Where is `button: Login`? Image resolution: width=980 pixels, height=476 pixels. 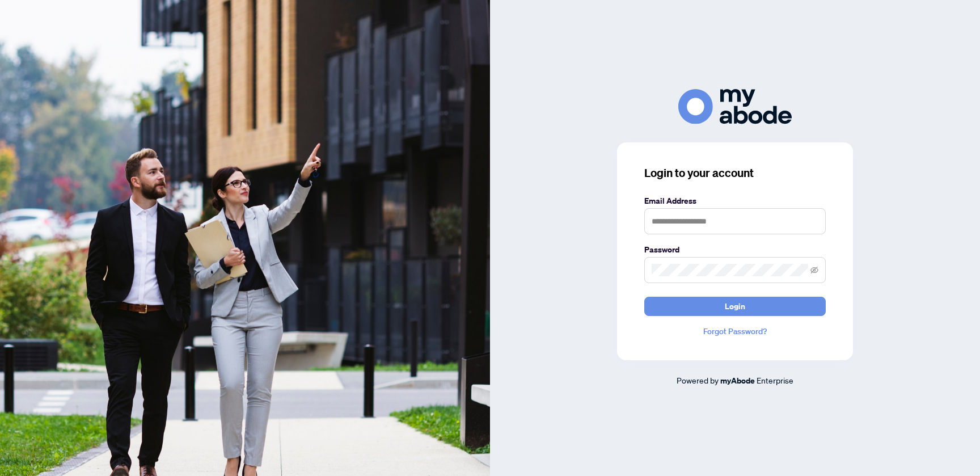 button: Login is located at coordinates (735, 306).